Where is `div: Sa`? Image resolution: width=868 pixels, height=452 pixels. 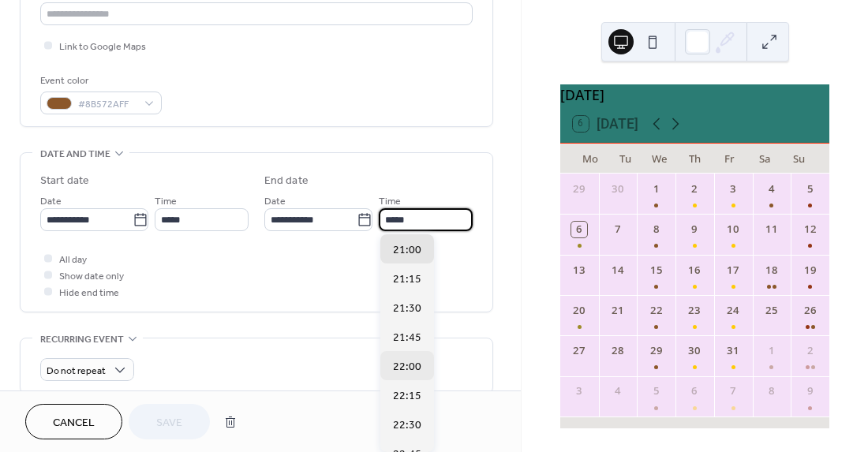 div: Sa is located at coordinates (765, 159).